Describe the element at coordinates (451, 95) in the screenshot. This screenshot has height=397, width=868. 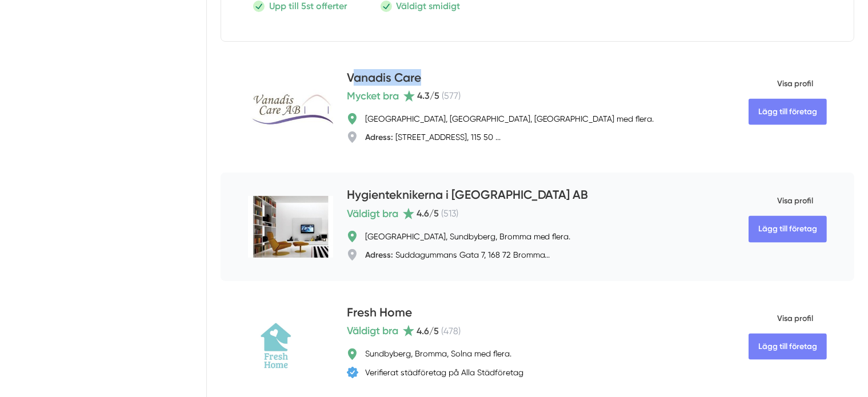
I see `span: ( 577 )` at that location.